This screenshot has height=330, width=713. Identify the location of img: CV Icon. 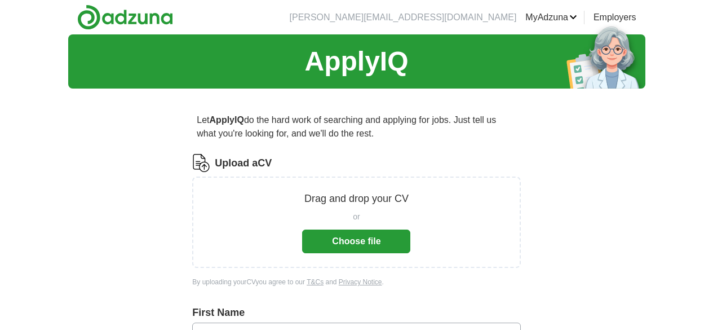
(201, 163).